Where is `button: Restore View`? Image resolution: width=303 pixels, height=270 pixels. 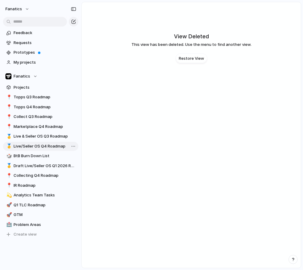
button: Restore View is located at coordinates (191, 58).